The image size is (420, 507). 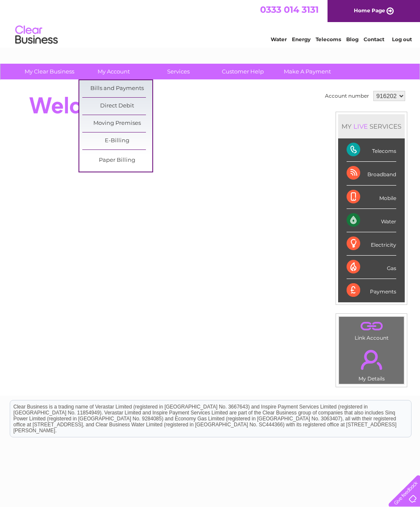 I want to click on div: Electricity, so click(x=371, y=244).